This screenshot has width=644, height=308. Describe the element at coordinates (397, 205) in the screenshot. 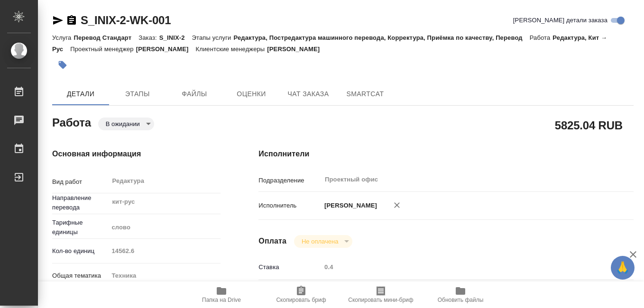

I see `button: Удалить исполнителя` at that location.